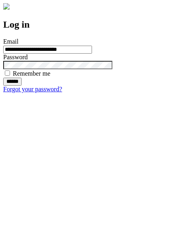 The height and width of the screenshot is (241, 180). Describe the element at coordinates (11, 41) in the screenshot. I see `label: Email` at that location.